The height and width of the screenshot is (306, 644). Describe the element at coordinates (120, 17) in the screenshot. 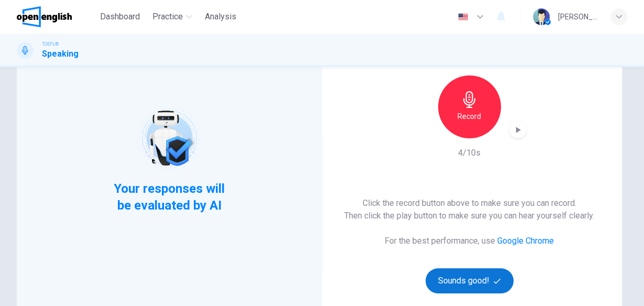

I see `a: Dashboard` at that location.